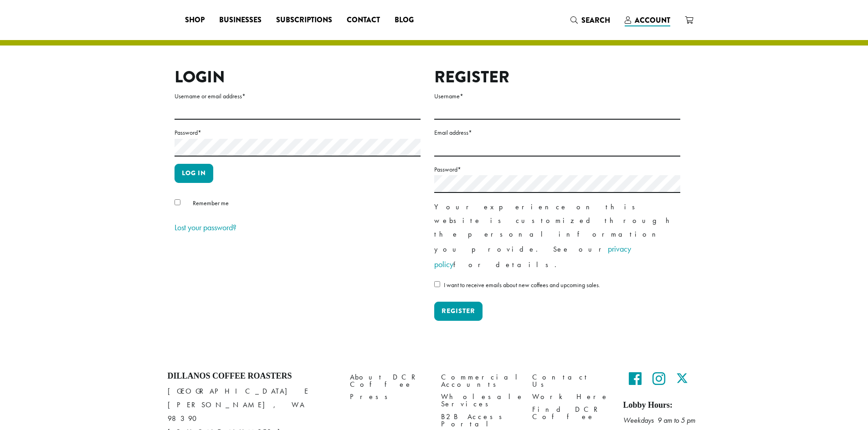 Image resolution: width=868 pixels, height=430 pixels. I want to click on span: Shop, so click(195, 20).